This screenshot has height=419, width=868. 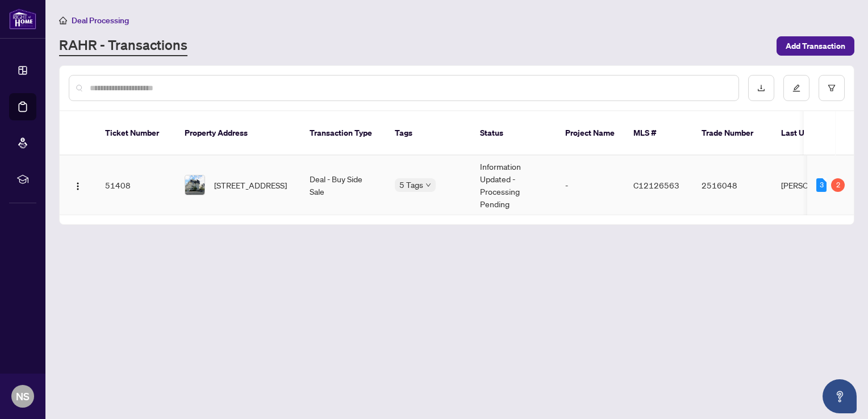 What do you see at coordinates (814, 133) in the screenshot?
I see `th: Last Updated By` at bounding box center [814, 133].